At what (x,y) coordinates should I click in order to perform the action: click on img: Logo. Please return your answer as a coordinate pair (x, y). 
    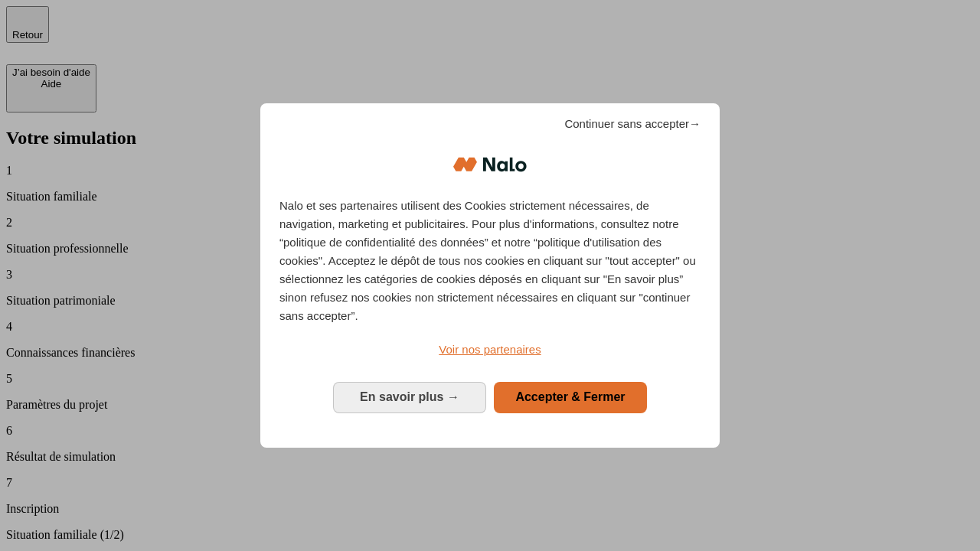
    Looking at the image, I should click on (490, 165).